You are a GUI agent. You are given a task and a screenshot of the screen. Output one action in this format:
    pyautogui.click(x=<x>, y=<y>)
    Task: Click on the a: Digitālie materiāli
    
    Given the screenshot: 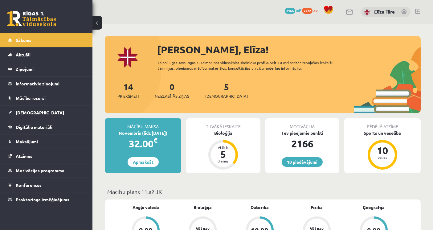 What is the action you would take?
    pyautogui.click(x=46, y=127)
    